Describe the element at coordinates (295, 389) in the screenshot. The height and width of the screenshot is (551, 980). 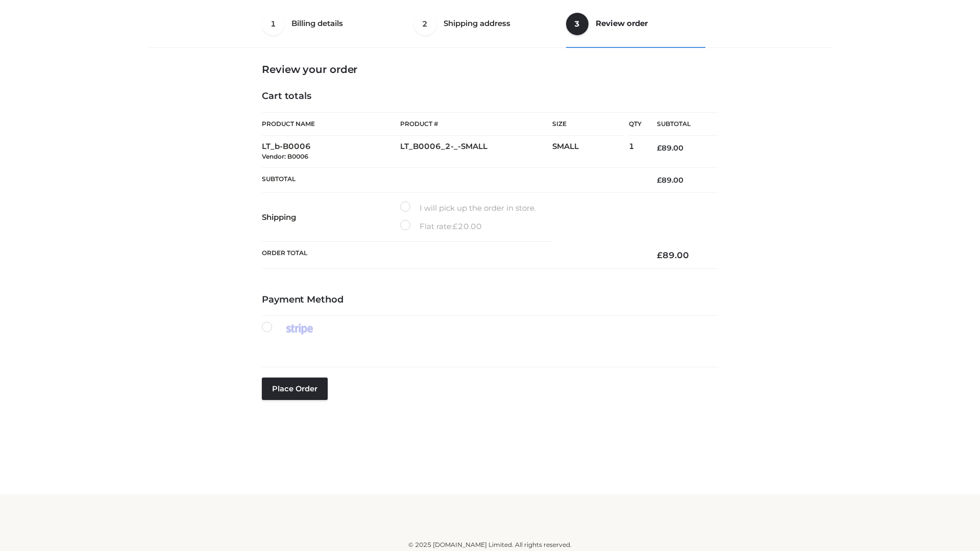
I see `button: Place order` at that location.